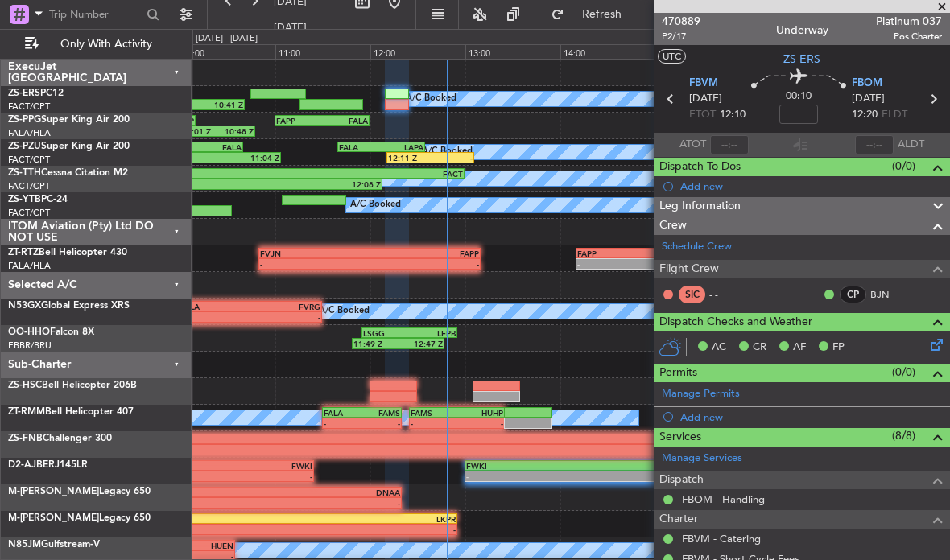  What do you see at coordinates (236, 131) in the screenshot?
I see `div: 10:48 Z` at bounding box center [236, 131].